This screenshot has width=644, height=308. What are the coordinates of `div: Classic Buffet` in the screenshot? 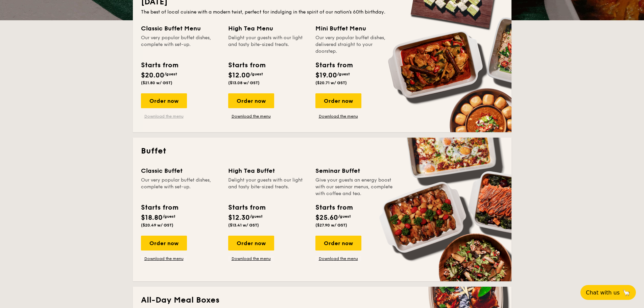 It's located at (181, 170).